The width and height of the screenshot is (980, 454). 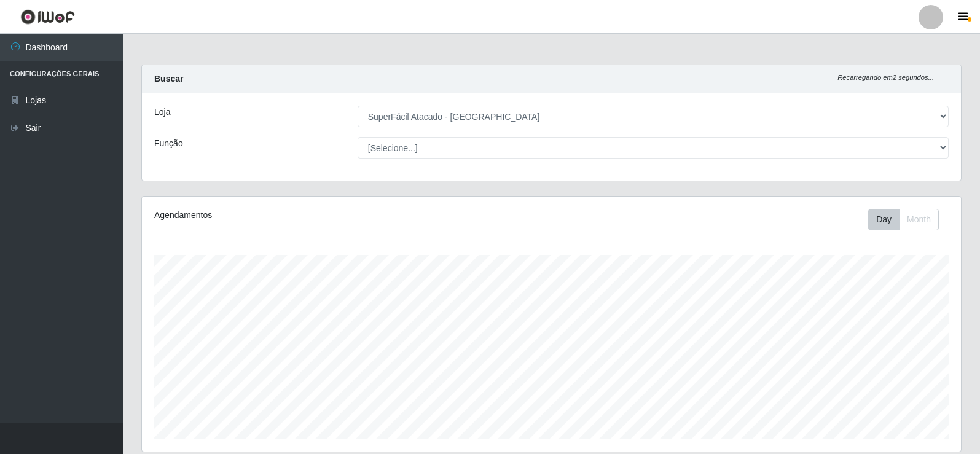 What do you see at coordinates (885, 77) in the screenshot?
I see `i: Recarregando em 2 segundos...` at bounding box center [885, 77].